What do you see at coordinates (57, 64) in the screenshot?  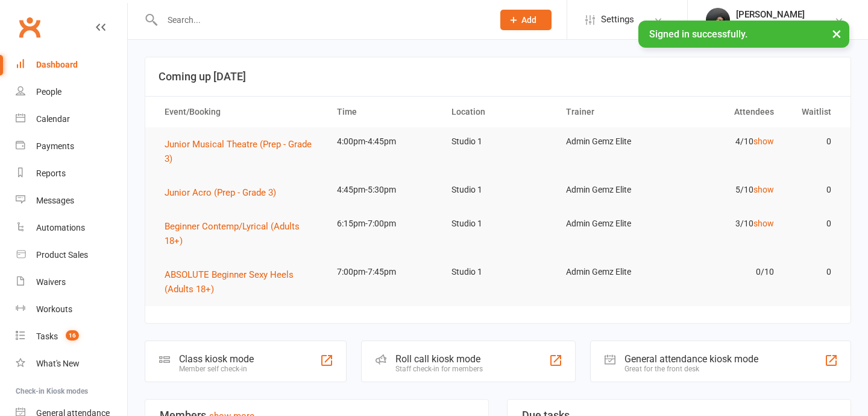 I see `div: Dashboard` at bounding box center [57, 64].